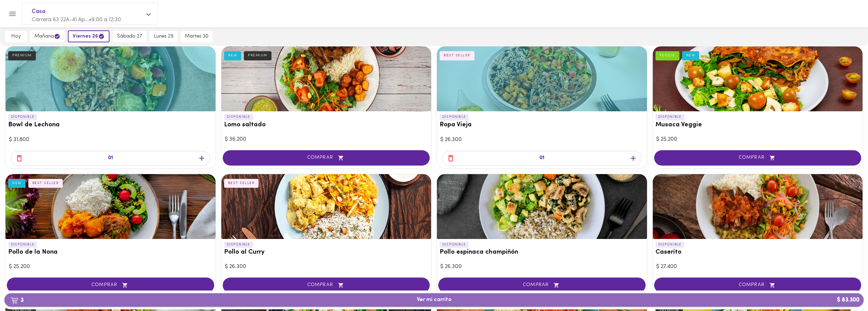 The height and width of the screenshot is (311, 868). What do you see at coordinates (88, 36) in the screenshot?
I see `button: viernes 26` at bounding box center [88, 36].